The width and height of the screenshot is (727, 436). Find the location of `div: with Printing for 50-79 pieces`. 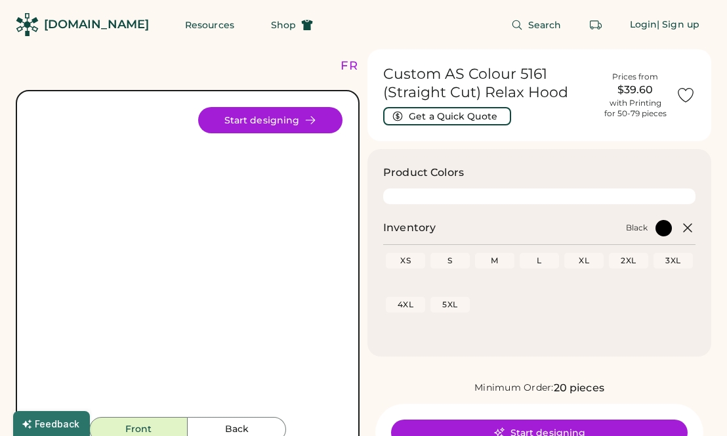

div: with Printing for 50-79 pieces is located at coordinates (635, 108).